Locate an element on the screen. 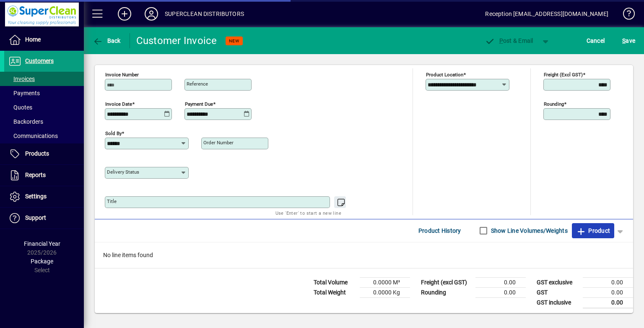 Image resolution: width=644 pixels, height=328 pixels. span: Home is located at coordinates (32, 39).